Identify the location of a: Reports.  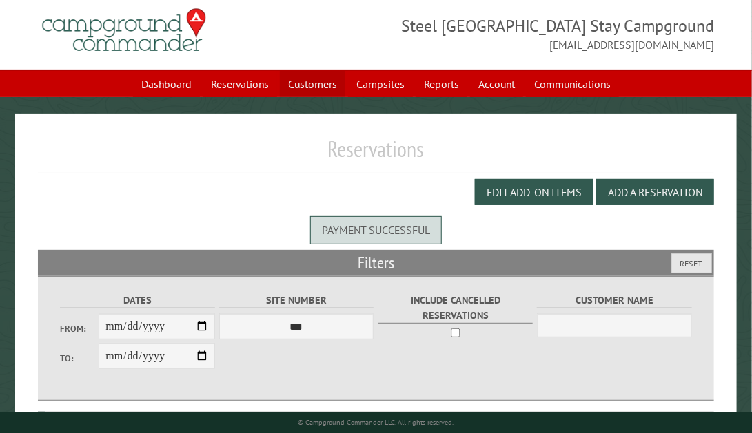
(441, 84).